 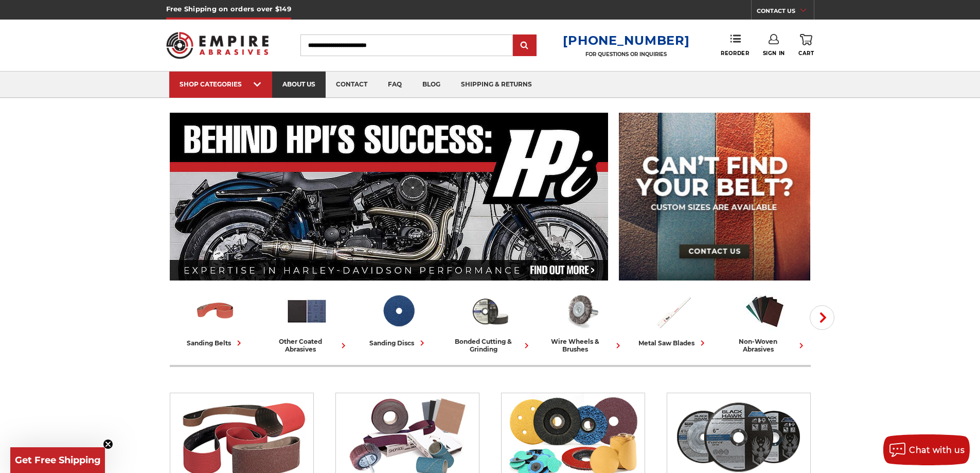 What do you see at coordinates (307, 345) in the screenshot?
I see `div: other coated abrasives` at bounding box center [307, 345].